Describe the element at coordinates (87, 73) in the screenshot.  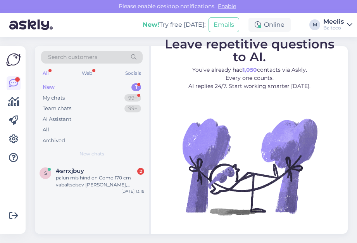
I see `div: Web` at that location.